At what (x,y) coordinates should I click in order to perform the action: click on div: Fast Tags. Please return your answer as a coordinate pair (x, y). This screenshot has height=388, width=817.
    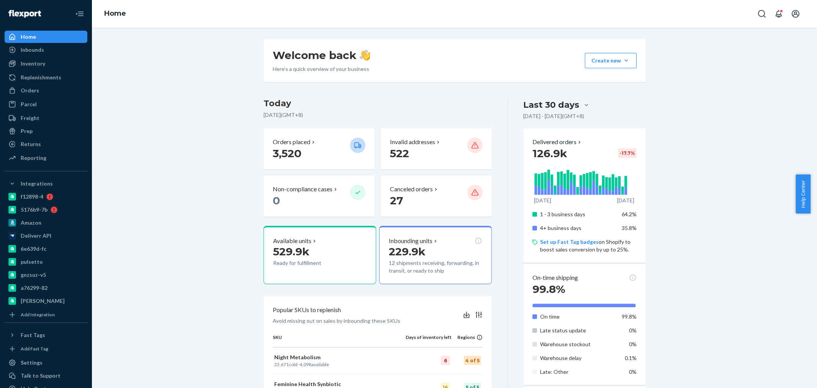
    Looking at the image, I should click on (33, 335).